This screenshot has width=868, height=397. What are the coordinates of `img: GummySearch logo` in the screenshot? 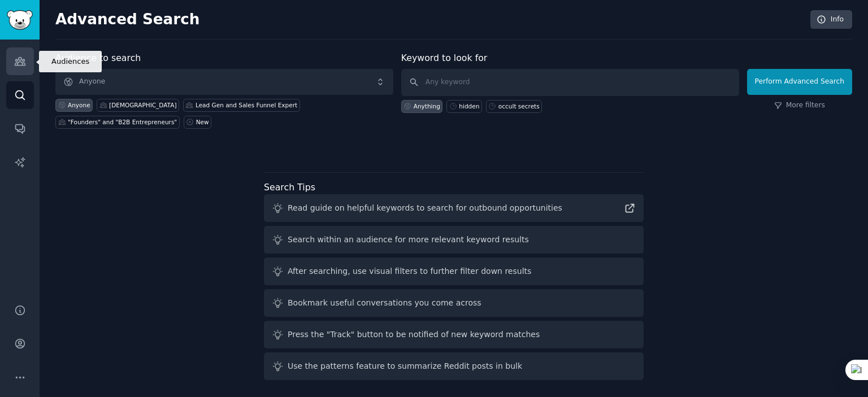 It's located at (20, 20).